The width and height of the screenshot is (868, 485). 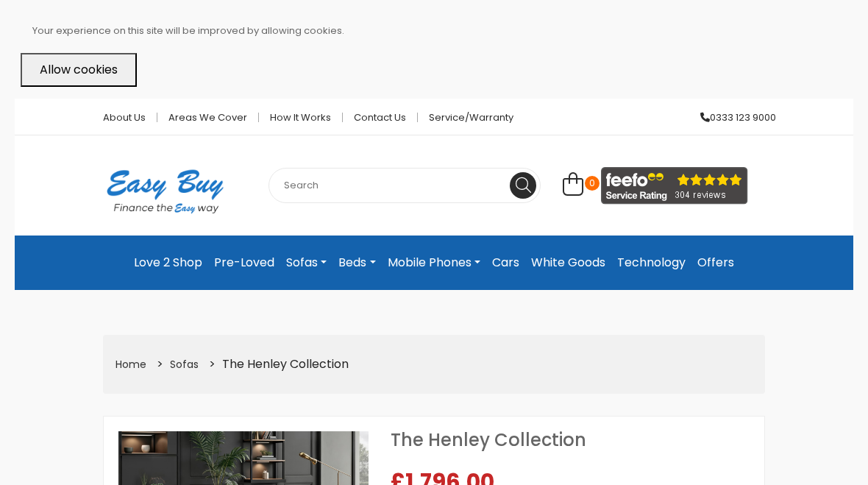 I want to click on img: Easy Buy, so click(x=165, y=191).